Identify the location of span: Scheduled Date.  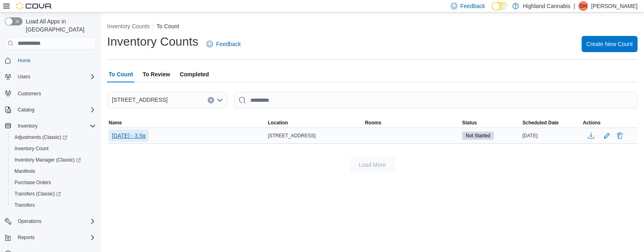
(541, 123).